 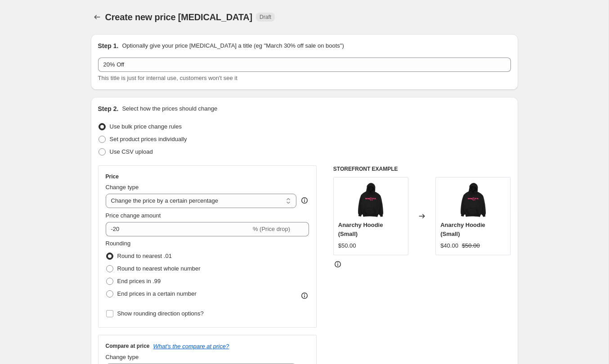 I want to click on button: What's the compare at price?, so click(x=191, y=346).